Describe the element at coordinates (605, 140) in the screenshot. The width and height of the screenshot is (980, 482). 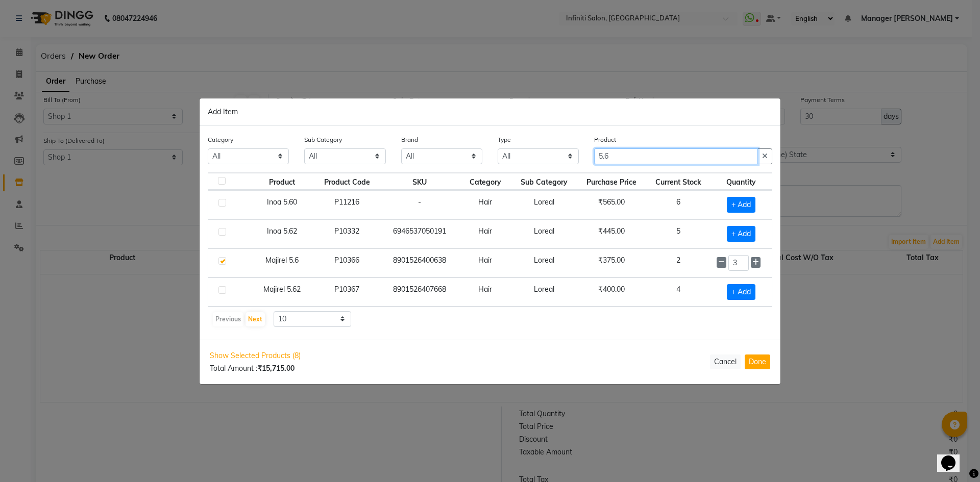
I see `label: Product` at that location.